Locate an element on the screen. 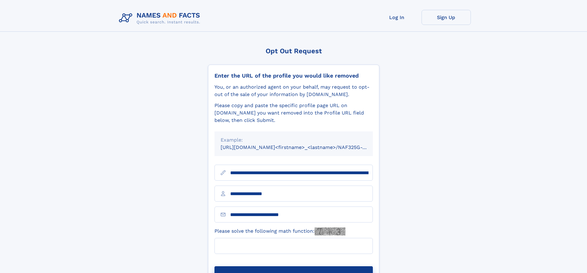 This screenshot has height=273, width=587. div: Example: is located at coordinates (294, 140).